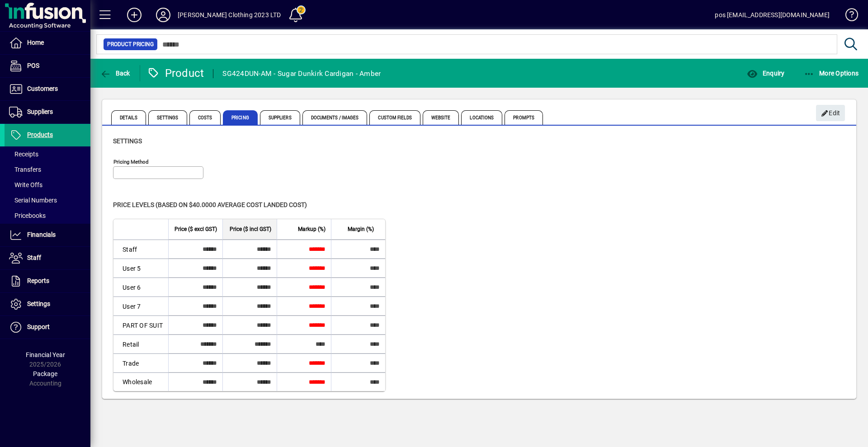  What do you see at coordinates (38, 280) in the screenshot?
I see `span: Reports` at bounding box center [38, 280].